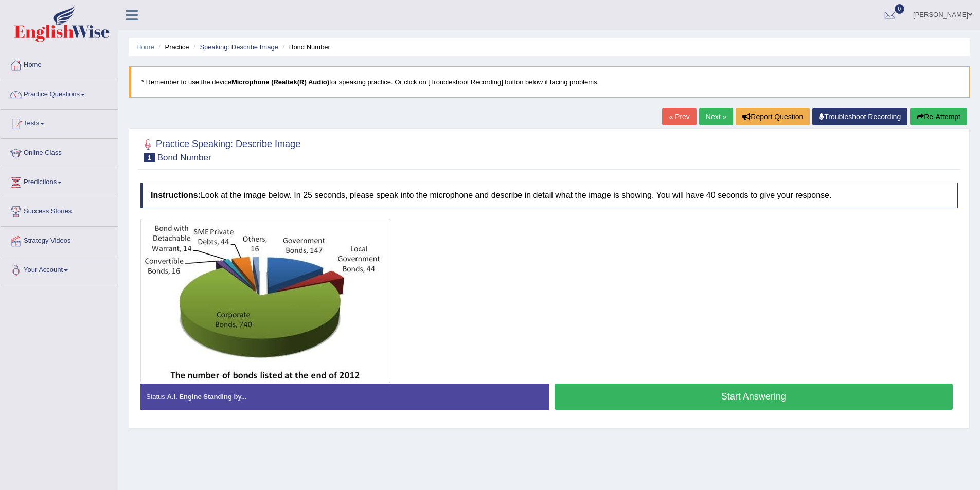  What do you see at coordinates (59, 152) in the screenshot?
I see `a: Online Class` at bounding box center [59, 152].